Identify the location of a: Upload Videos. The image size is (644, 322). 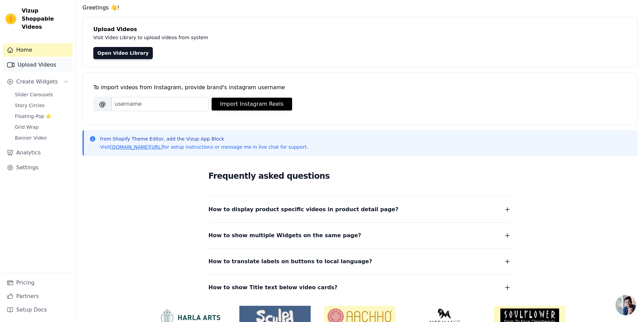
(38, 65).